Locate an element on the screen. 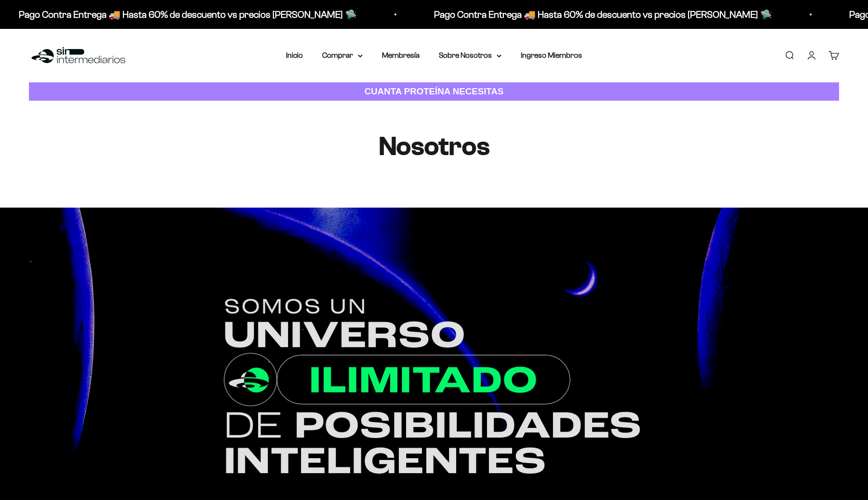  strong: CUANTA PROTEÍNA NECESITAS is located at coordinates (434, 91).